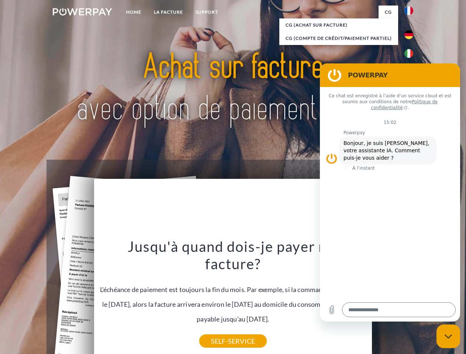  Describe the element at coordinates (339, 38) in the screenshot. I see `a: CG (Compte de crédit/paiement partiel)` at that location.